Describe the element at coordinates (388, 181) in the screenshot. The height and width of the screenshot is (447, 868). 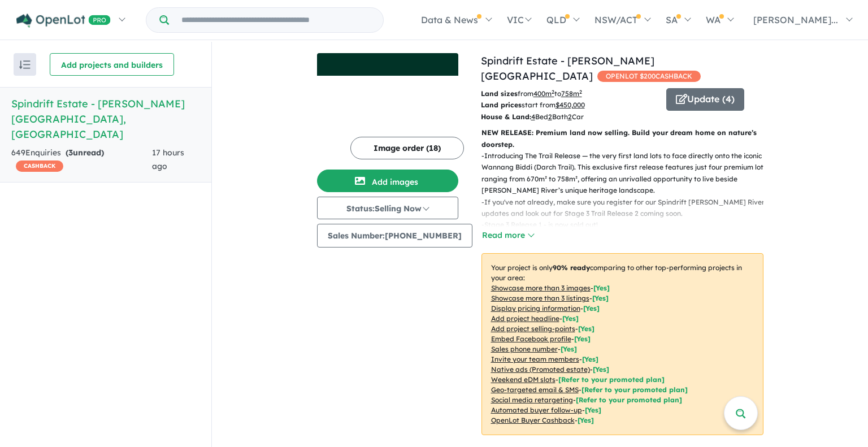
I see `button: Add images` at that location.